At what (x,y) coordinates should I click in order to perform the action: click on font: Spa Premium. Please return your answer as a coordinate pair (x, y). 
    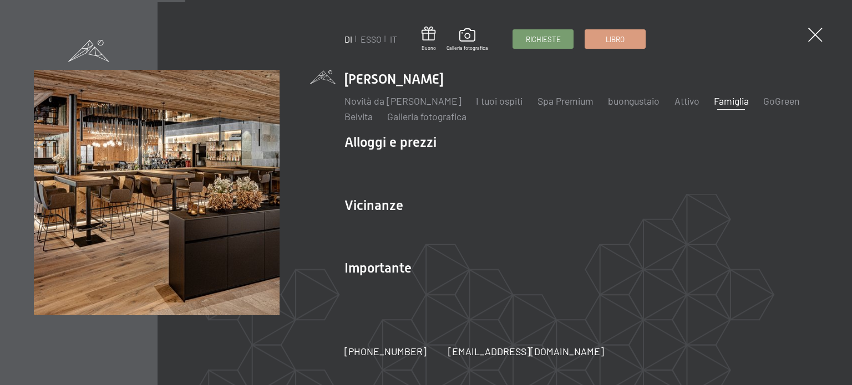
    Looking at the image, I should click on (565, 101).